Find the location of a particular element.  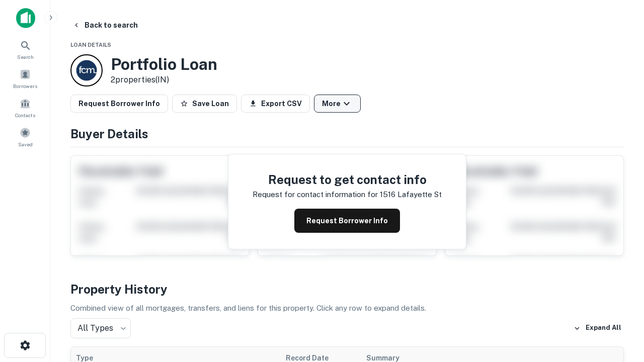

p: Request for contact information for is located at coordinates (315, 195).